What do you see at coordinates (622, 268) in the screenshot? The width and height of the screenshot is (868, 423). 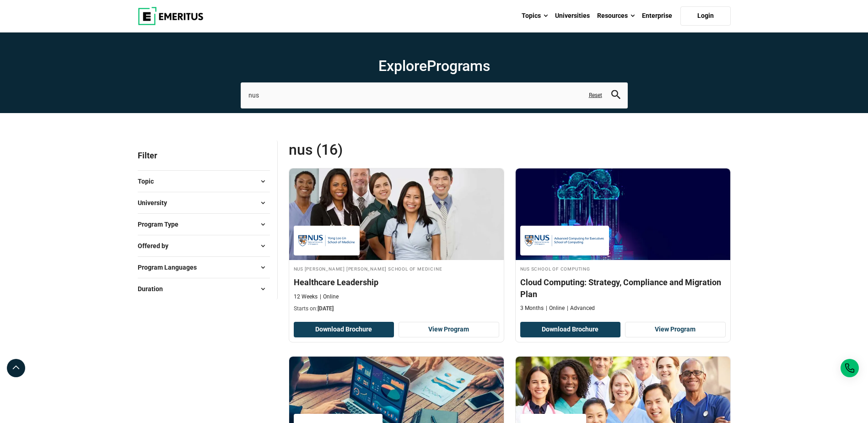 I see `h4: NUS School of Computing` at bounding box center [622, 268].